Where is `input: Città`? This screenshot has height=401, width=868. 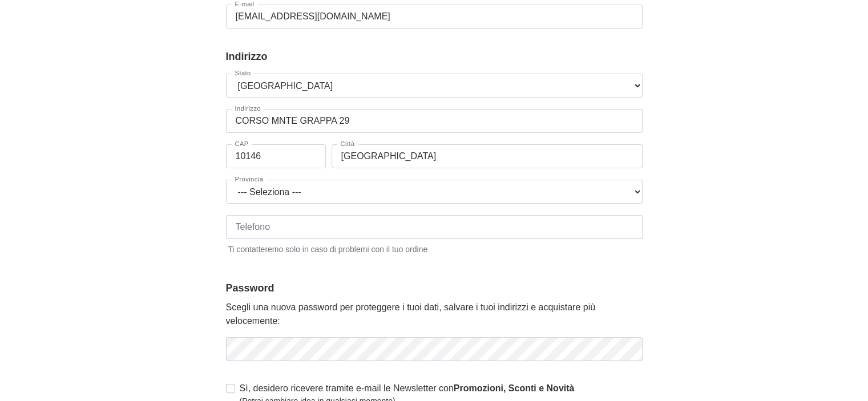
input: Città is located at coordinates (487, 156).